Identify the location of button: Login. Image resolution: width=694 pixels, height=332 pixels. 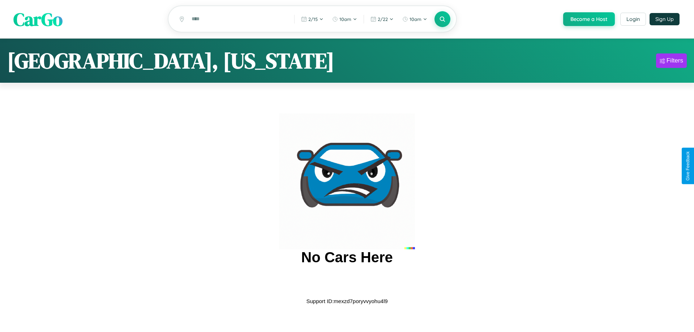
(633, 19).